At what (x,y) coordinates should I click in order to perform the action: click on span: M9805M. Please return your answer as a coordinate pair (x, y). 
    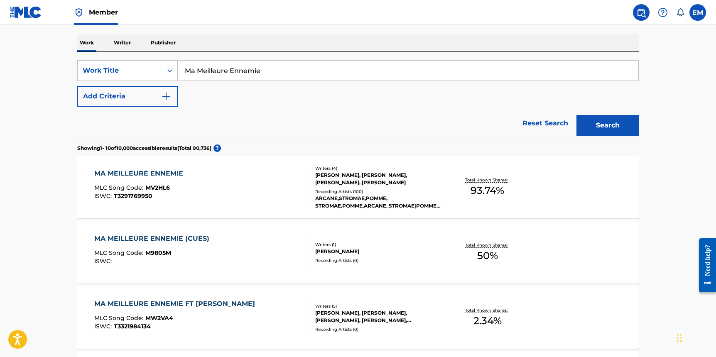
    Looking at the image, I should click on (158, 253).